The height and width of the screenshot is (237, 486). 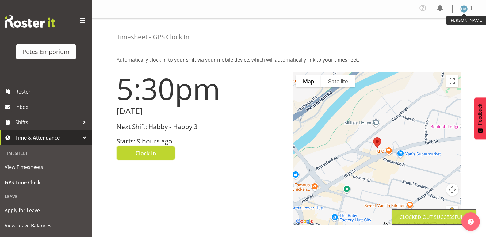 What do you see at coordinates (201, 141) in the screenshot?
I see `h3: Starts: 9 hours ago` at bounding box center [201, 141].